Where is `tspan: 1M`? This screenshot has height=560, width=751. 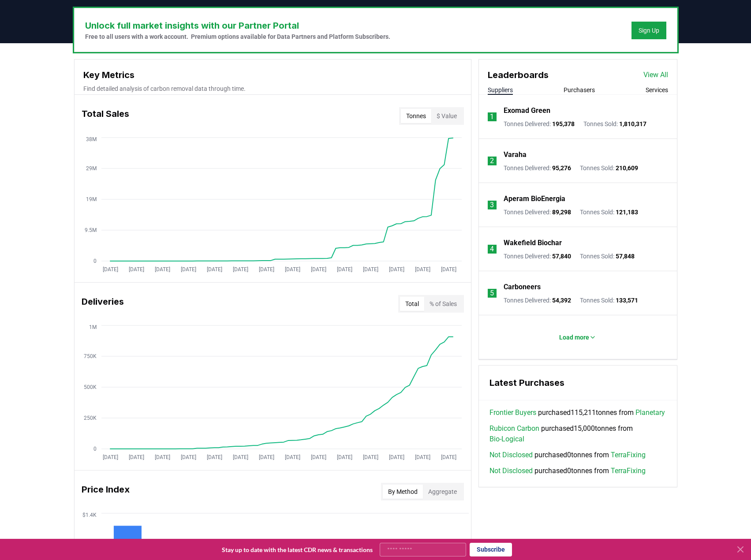 tspan: 1M is located at coordinates (93, 328).